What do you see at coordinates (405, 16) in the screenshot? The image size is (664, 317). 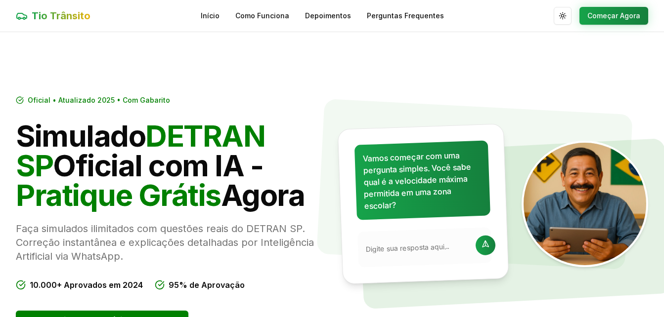 I see `a: Perguntas Frequentes` at bounding box center [405, 16].